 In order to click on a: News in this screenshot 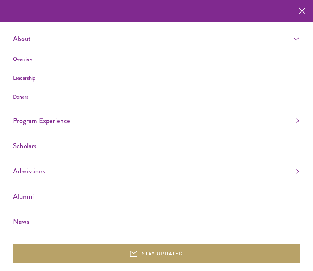, I will do `click(156, 221)`.